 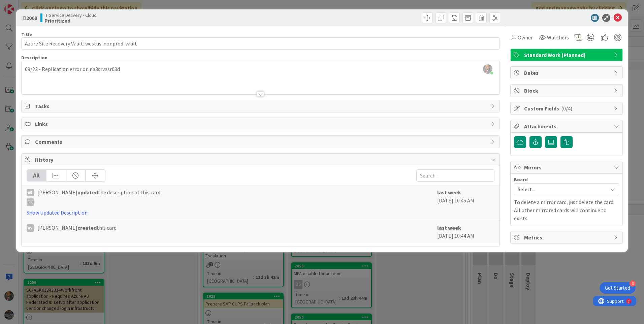 What do you see at coordinates (22, 5) in the screenshot?
I see `span: Support` at bounding box center [22, 5].